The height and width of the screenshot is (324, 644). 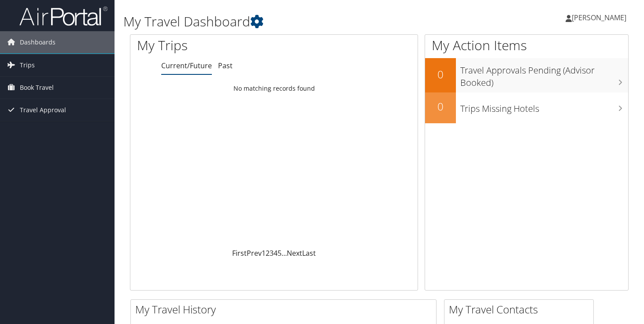 What do you see at coordinates (521, 310) in the screenshot?
I see `h2: My Travel Contacts` at bounding box center [521, 310].